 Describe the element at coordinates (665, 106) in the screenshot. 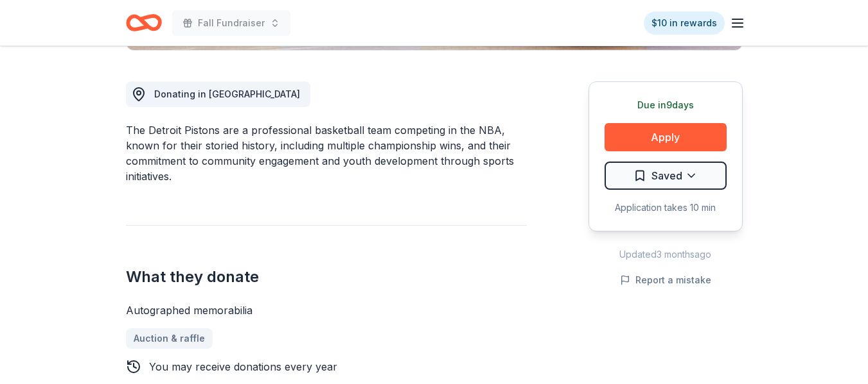

I see `div: Due in 9 days` at that location.